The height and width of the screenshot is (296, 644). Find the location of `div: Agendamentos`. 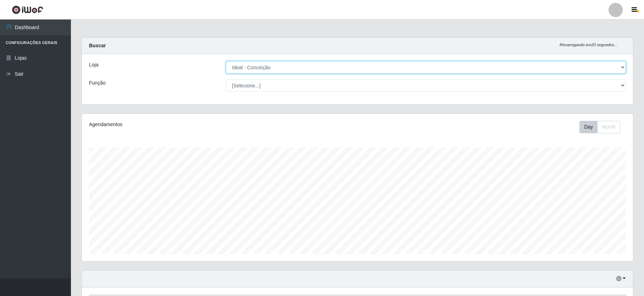

div: Agendamentos is located at coordinates (197, 124).